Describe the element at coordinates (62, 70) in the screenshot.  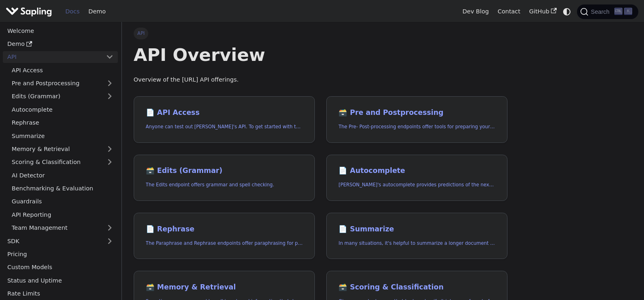
I see `a: API Access` at that location.